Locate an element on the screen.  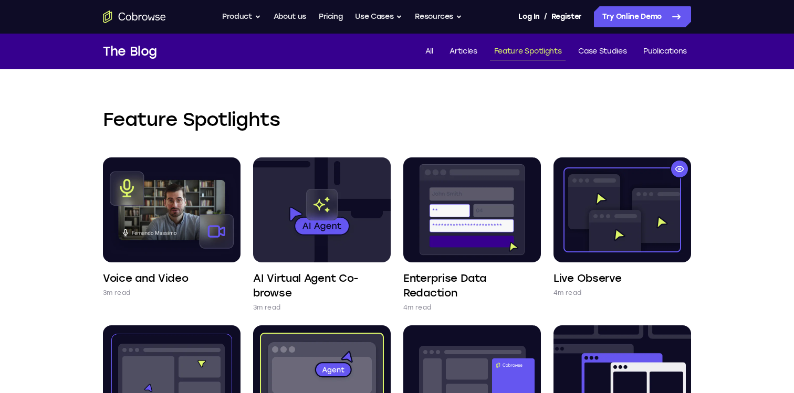
h4: Voice and Video is located at coordinates (145, 278).